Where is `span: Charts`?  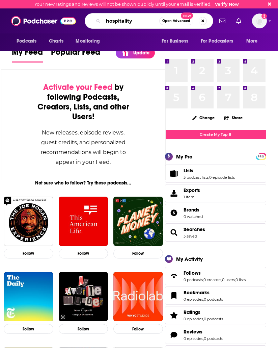
span: Charts is located at coordinates (56, 41).